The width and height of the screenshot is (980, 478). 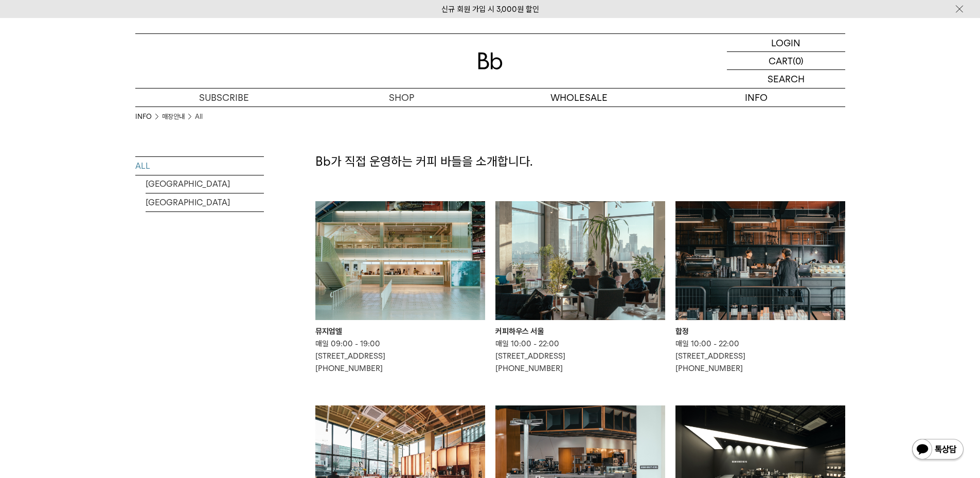 I want to click on a: ALL, so click(x=199, y=166).